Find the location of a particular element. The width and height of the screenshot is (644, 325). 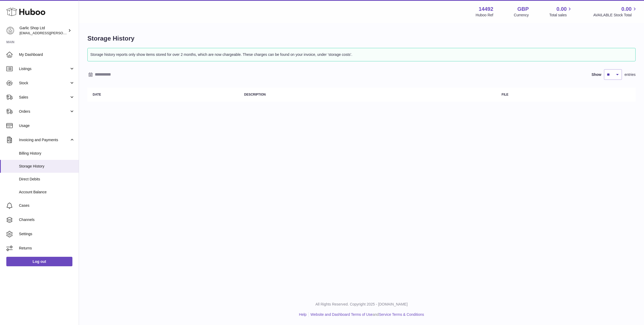

h1: Storage History is located at coordinates (361, 39).